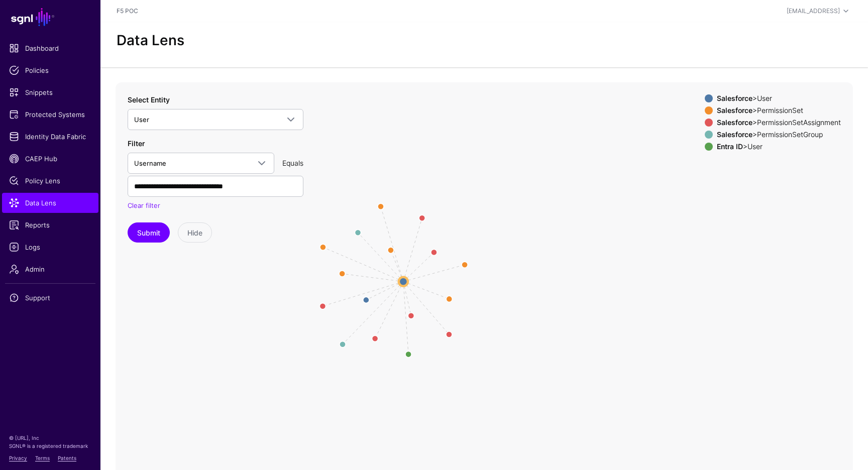  Describe the element at coordinates (150, 163) in the screenshot. I see `span: Username` at that location.